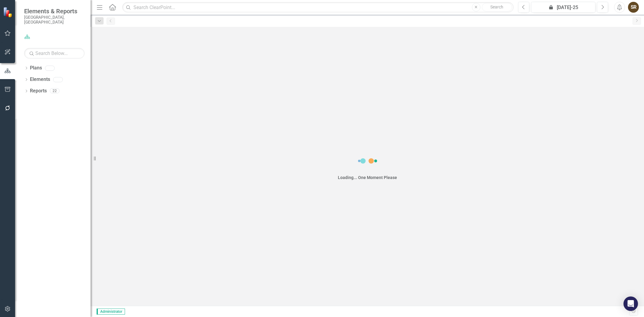  I want to click on input: Search ClearPoint..., so click(318, 7).